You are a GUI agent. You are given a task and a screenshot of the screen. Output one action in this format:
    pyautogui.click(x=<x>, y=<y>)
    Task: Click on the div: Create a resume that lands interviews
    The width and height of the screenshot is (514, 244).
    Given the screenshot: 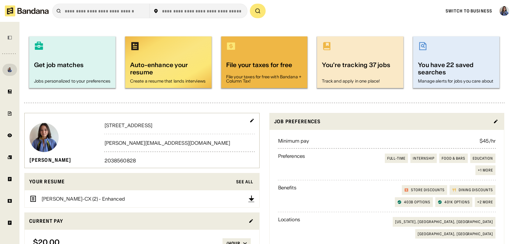 What is the action you would take?
    pyautogui.click(x=168, y=81)
    